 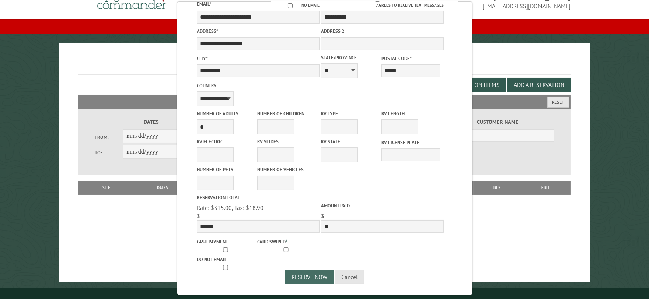 What do you see at coordinates (324, 65) in the screenshot?
I see `h1: Reservations` at bounding box center [324, 65].